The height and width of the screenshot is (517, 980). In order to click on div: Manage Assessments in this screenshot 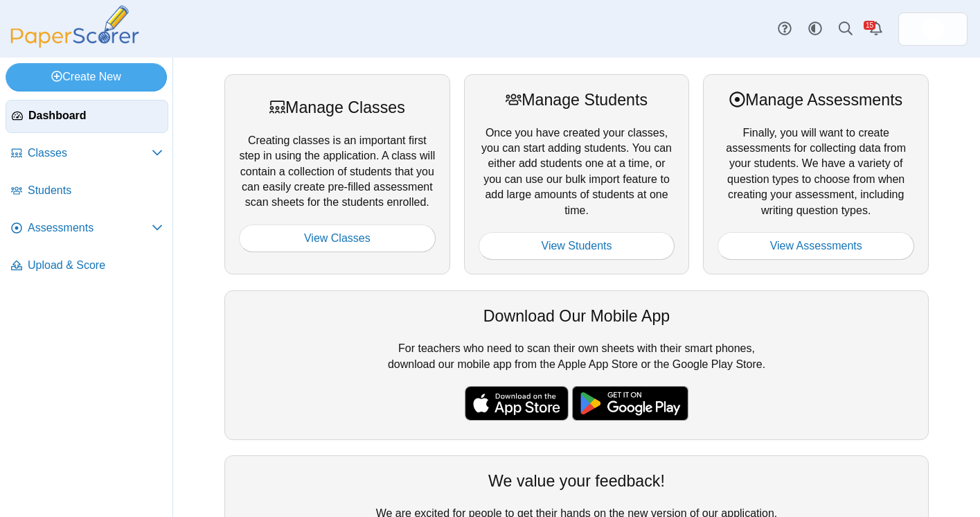, I will do `click(816, 100)`.